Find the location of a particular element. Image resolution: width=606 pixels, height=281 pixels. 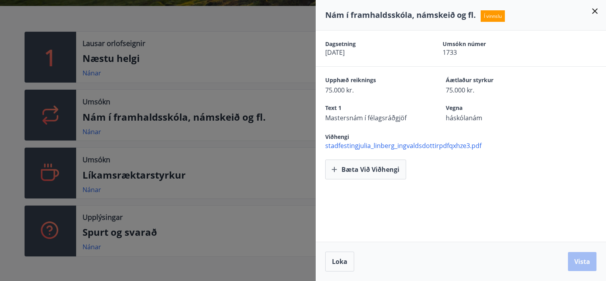

span: Dagsetning is located at coordinates (370, 44).